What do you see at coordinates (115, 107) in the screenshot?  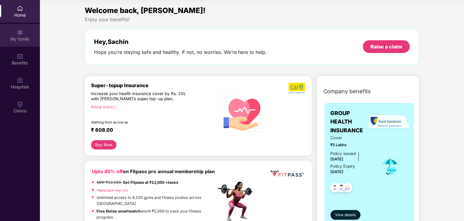 I see `span: right` at bounding box center [115, 107].